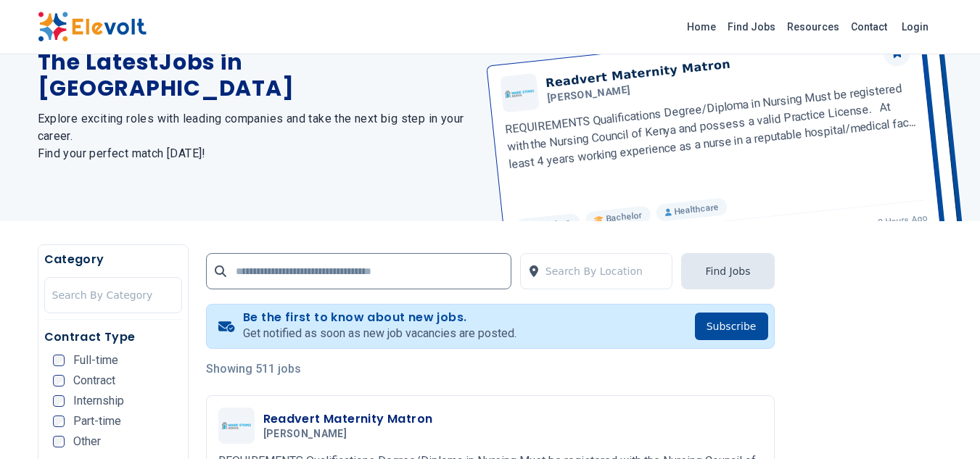 The image size is (980, 459). What do you see at coordinates (97, 421) in the screenshot?
I see `span: Part-time` at bounding box center [97, 421].